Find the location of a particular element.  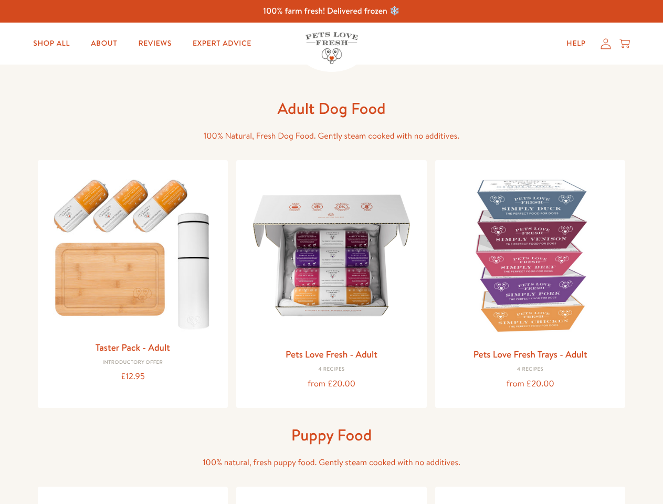

img: Pets Love Fresh Trays - Adult is located at coordinates (530, 255).